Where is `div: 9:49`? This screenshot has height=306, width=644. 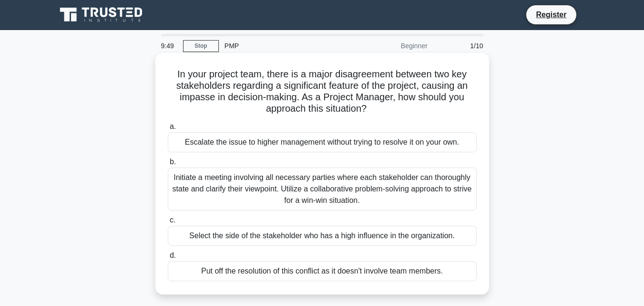 div: 9:49 is located at coordinates (169, 46).